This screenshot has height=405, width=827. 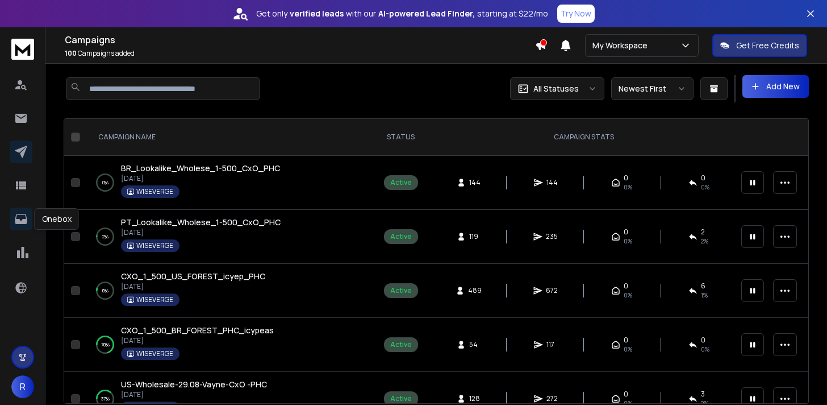 I want to click on span: 672, so click(x=552, y=290).